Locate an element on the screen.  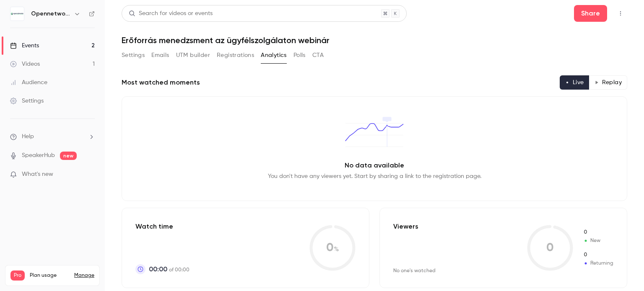
li: help-dropdown-opener is located at coordinates (53, 136).